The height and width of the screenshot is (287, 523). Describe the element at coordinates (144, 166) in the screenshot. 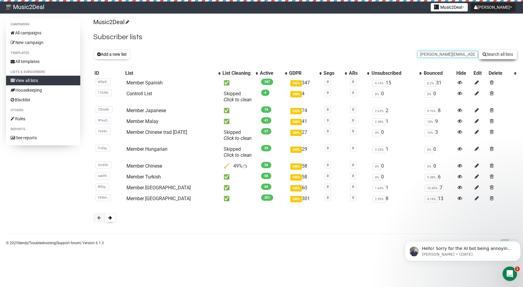

I see `a: Member Chinese` at that location.